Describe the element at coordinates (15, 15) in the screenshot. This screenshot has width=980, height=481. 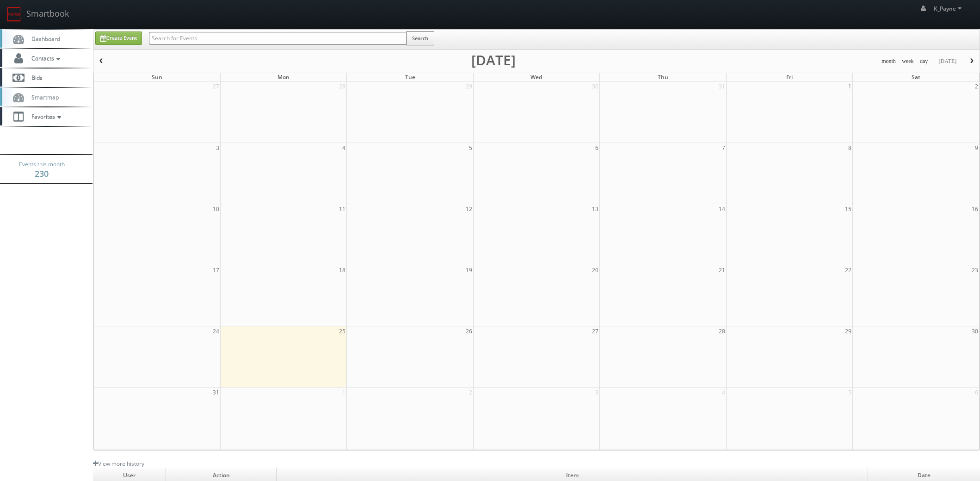
I see `img: smartbook-logo.png` at that location.